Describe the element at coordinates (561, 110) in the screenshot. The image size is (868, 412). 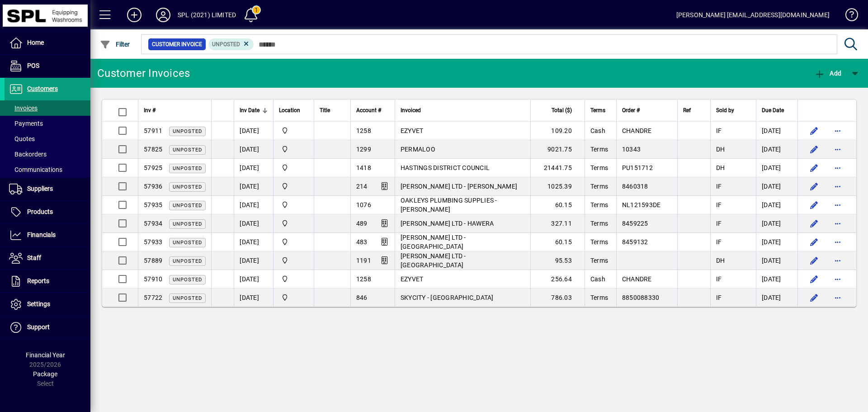
I see `span: Total ($)` at that location.